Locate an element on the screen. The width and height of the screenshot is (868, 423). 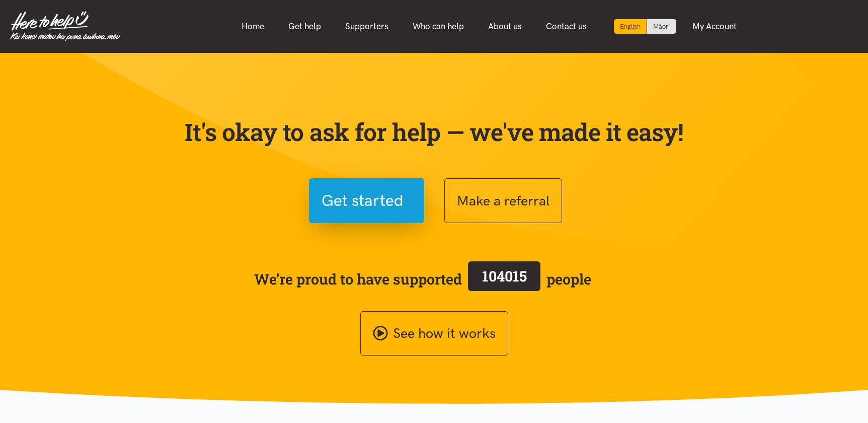
a: Supporters is located at coordinates (367, 26).